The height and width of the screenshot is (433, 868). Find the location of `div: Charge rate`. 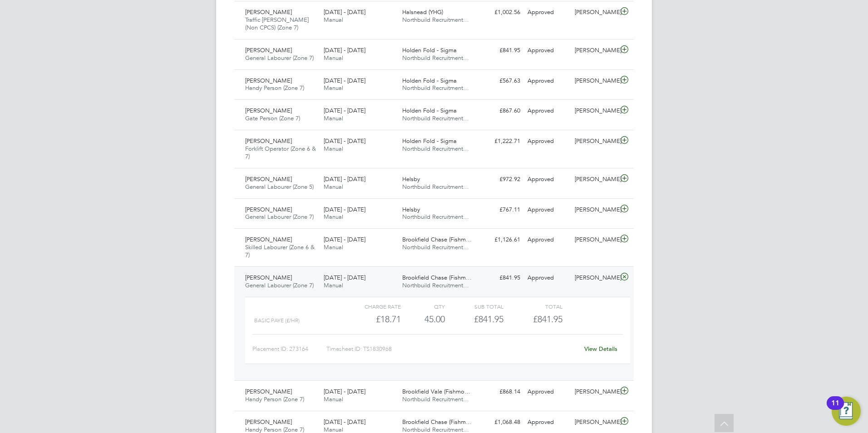

div: Charge rate is located at coordinates (371, 307).